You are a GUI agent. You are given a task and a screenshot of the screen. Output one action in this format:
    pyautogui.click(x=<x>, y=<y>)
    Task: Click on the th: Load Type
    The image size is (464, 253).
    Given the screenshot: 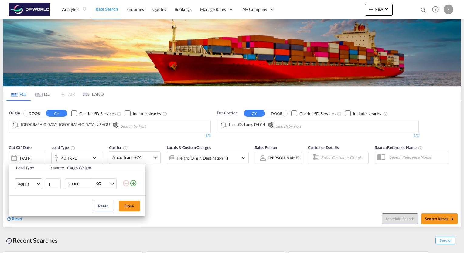 What is the action you would take?
    pyautogui.click(x=27, y=168)
    